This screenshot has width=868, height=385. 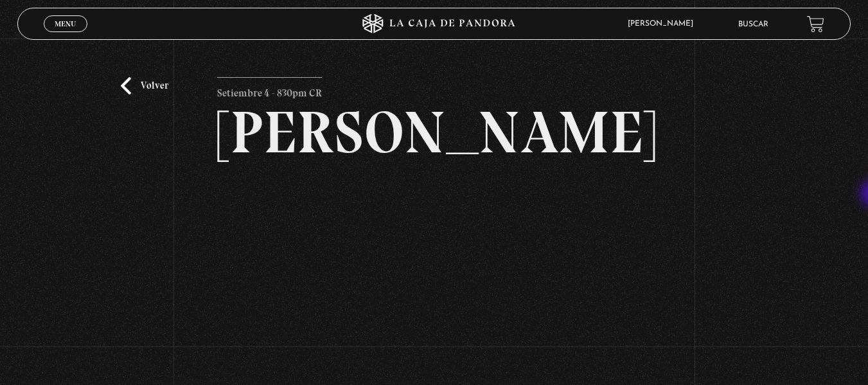 What do you see at coordinates (815, 23) in the screenshot?
I see `a: View your shopping cart` at bounding box center [815, 23].